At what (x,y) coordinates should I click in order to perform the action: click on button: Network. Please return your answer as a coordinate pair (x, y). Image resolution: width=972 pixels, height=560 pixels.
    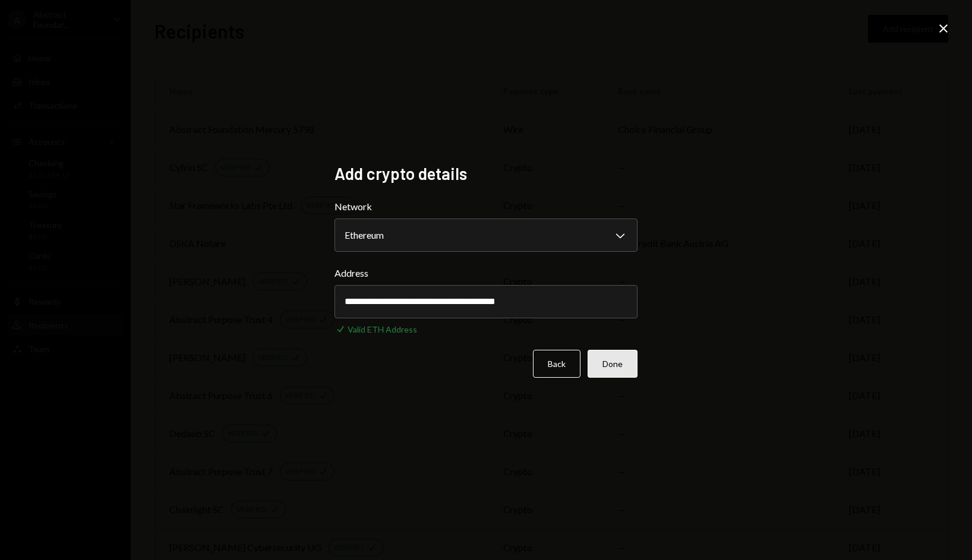
    Looking at the image, I should click on (486, 236).